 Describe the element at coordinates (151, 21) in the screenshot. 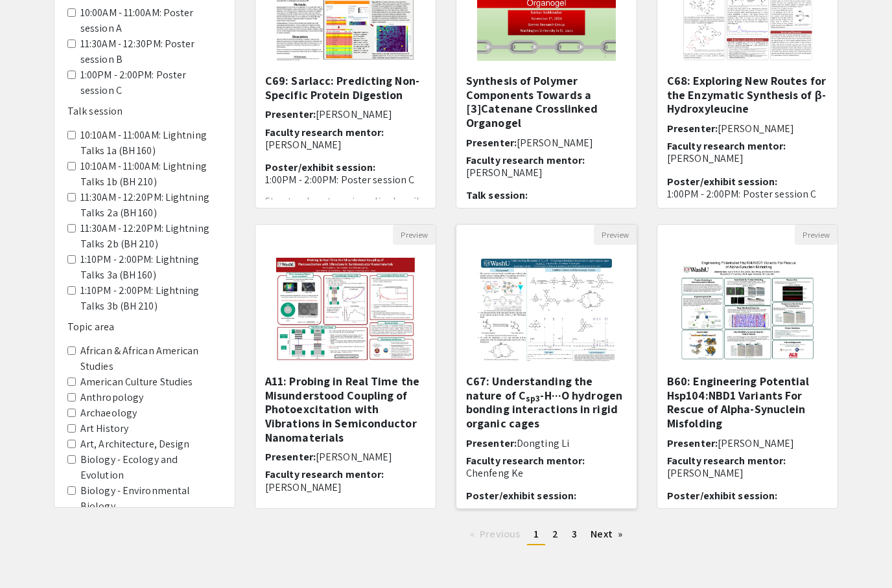

I see `label: 10:00AM - 11:00AM: Poster session A` at that location.